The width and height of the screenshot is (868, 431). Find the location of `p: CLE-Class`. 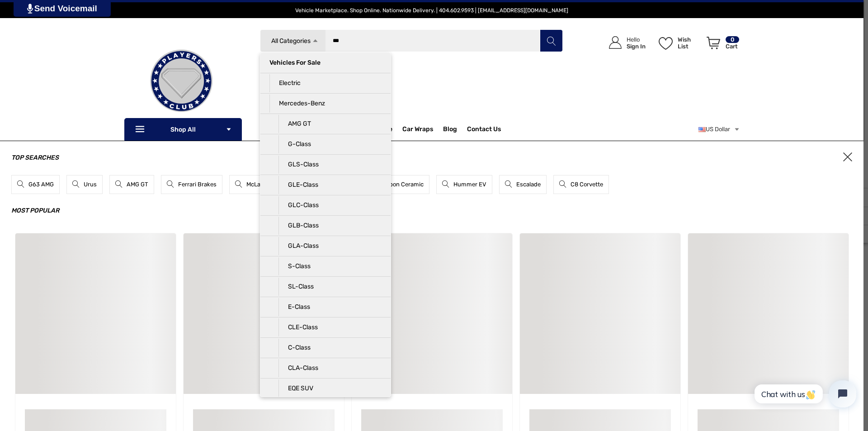

p: CLE-Class is located at coordinates (330, 327).